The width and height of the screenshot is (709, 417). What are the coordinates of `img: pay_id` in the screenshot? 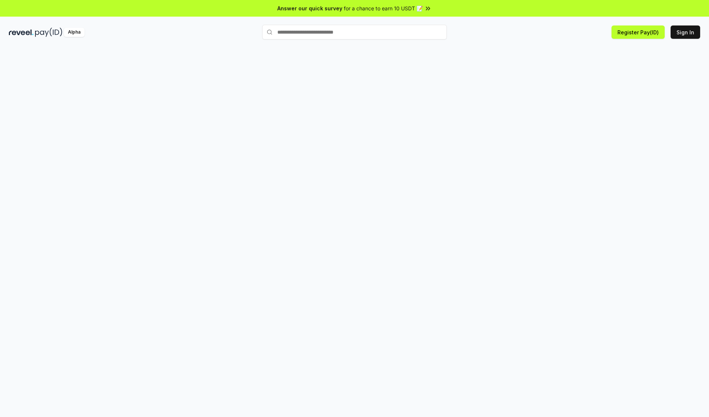 It's located at (49, 32).